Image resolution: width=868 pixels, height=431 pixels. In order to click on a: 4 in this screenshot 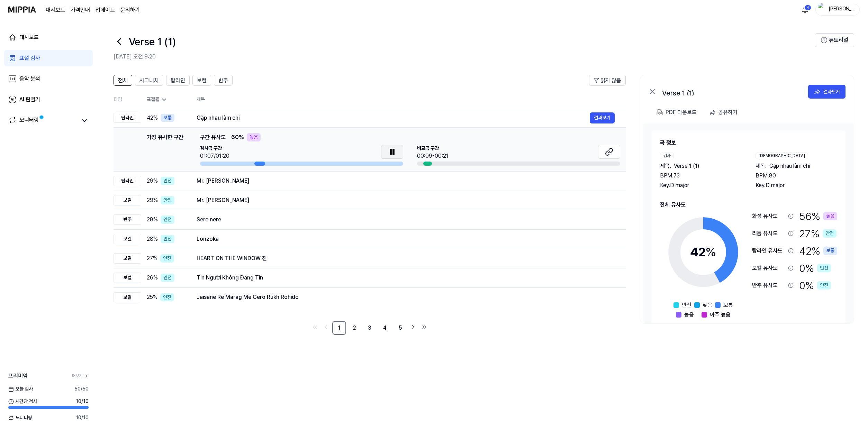, I will do `click(385, 328)`.